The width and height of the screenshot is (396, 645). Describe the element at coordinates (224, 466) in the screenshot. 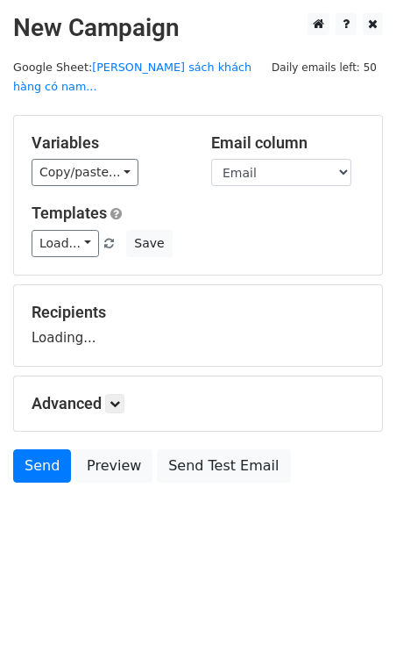

I see `a: Send Test Email` at that location.